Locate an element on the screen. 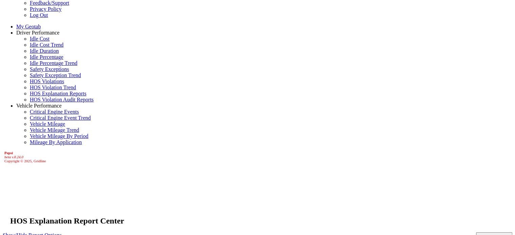 The image size is (515, 235). div: Copyright © 2025, Gridline is located at coordinates (258, 157).